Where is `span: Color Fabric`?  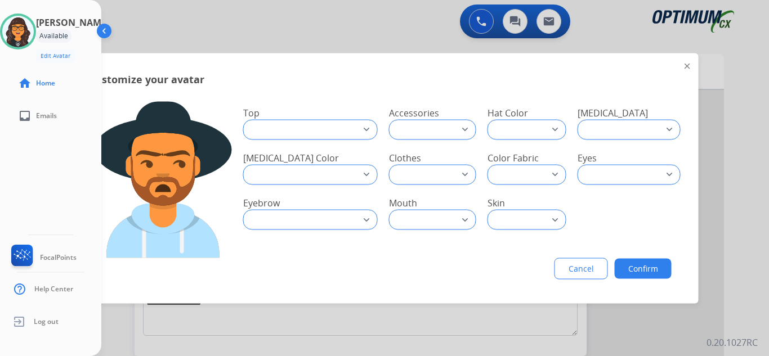 span: Color Fabric is located at coordinates (513, 158).